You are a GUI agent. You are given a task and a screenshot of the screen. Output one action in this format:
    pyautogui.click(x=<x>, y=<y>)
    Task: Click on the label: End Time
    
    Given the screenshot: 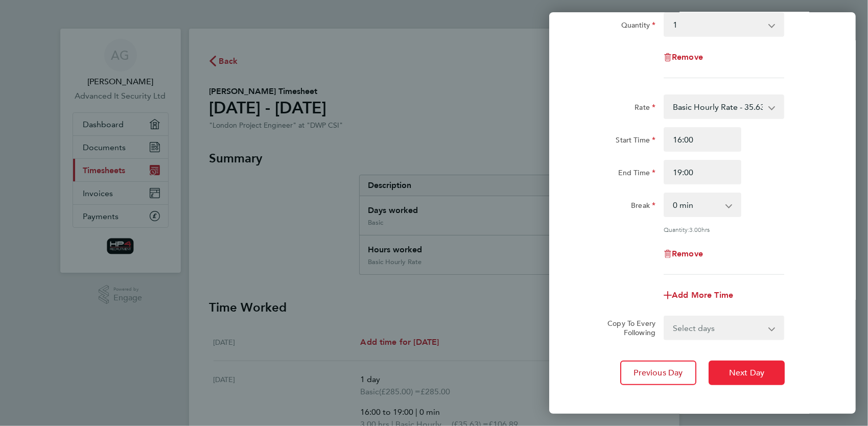 What is the action you would take?
    pyautogui.click(x=637, y=174)
    